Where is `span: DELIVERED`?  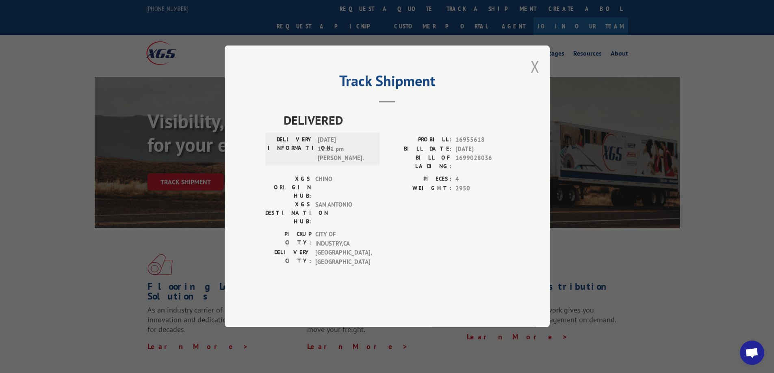 span: DELIVERED is located at coordinates (396, 120).